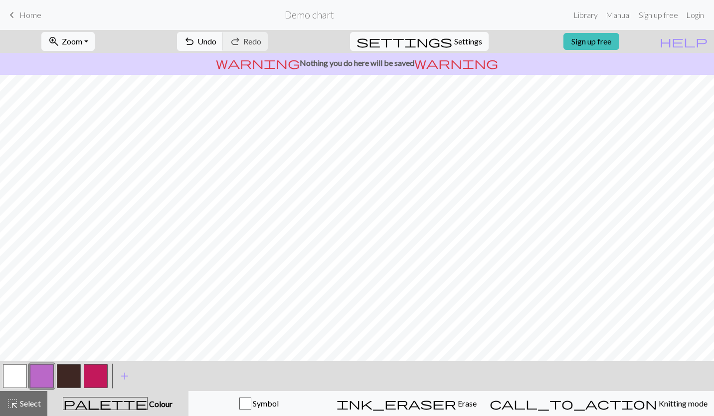  What do you see at coordinates (420, 41) in the screenshot?
I see `button: SettingsSettings` at bounding box center [420, 41].